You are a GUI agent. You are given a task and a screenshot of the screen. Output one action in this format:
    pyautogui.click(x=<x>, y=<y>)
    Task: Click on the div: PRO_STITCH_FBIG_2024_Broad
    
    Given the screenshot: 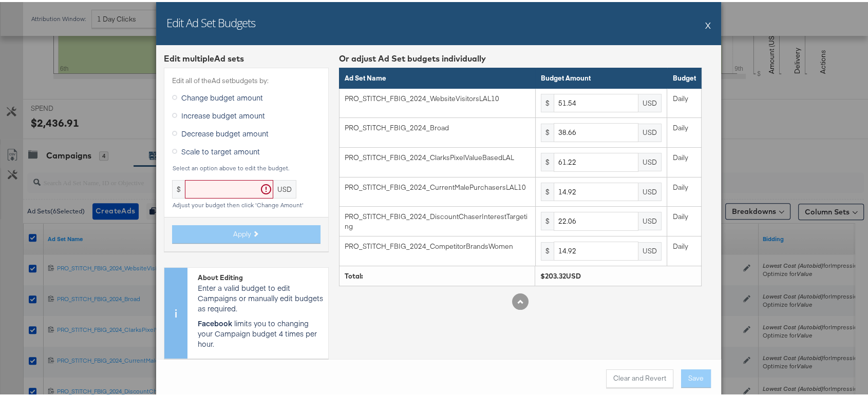 What is the action you would take?
    pyautogui.click(x=437, y=126)
    